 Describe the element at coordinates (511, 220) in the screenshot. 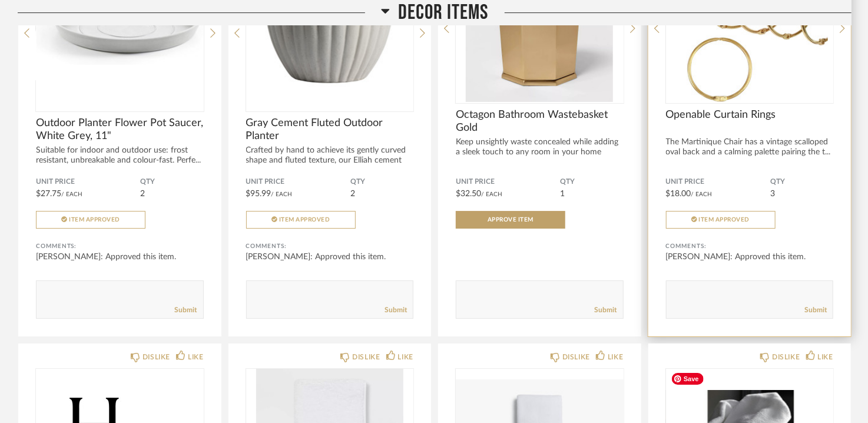

I see `span: Approve Item` at that location.